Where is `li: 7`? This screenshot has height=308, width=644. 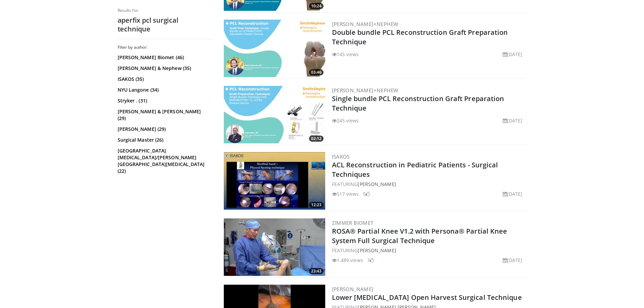 li: 7 is located at coordinates (371, 260).